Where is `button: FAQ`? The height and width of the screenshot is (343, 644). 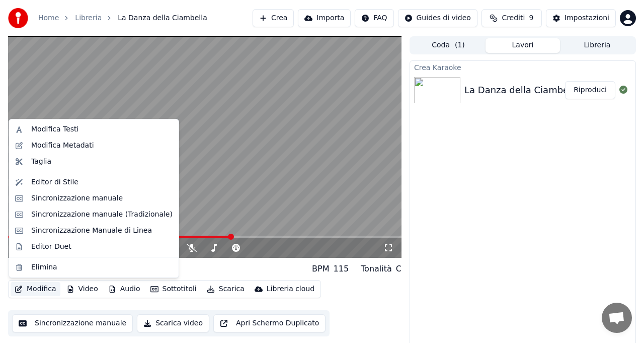 button: FAQ is located at coordinates (374, 18).